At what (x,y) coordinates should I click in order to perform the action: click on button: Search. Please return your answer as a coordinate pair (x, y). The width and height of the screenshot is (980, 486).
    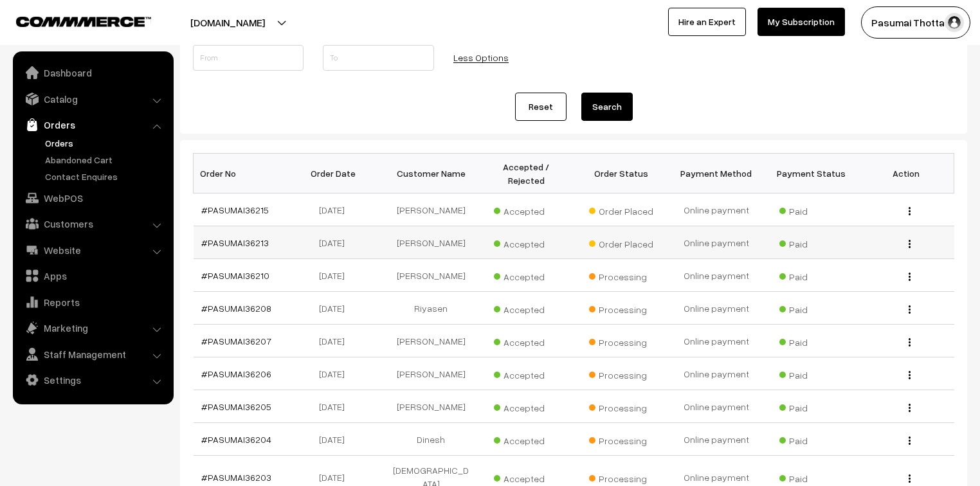
    Looking at the image, I should click on (607, 107).